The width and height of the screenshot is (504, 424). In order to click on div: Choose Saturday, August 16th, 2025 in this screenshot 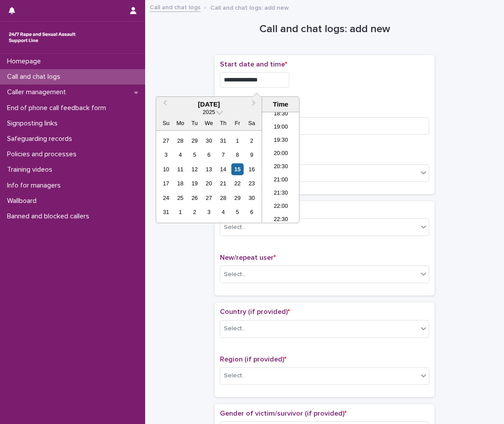, I will do `click(252, 169)`.